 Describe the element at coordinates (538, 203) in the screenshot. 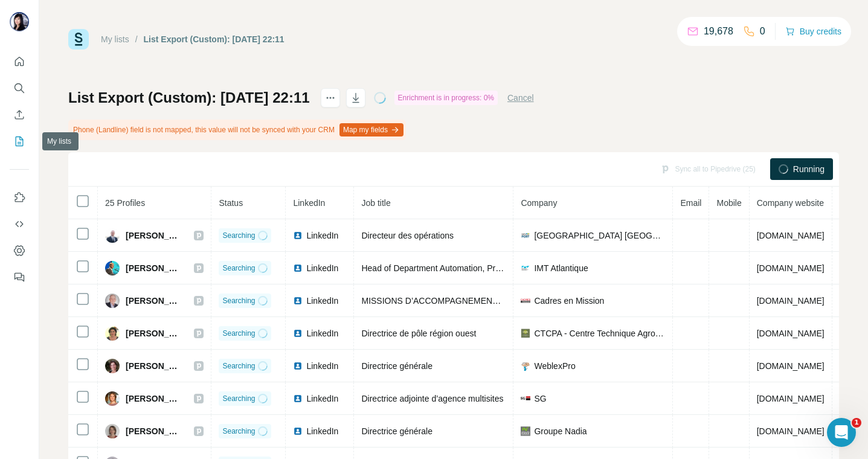

I see `span: Company` at that location.